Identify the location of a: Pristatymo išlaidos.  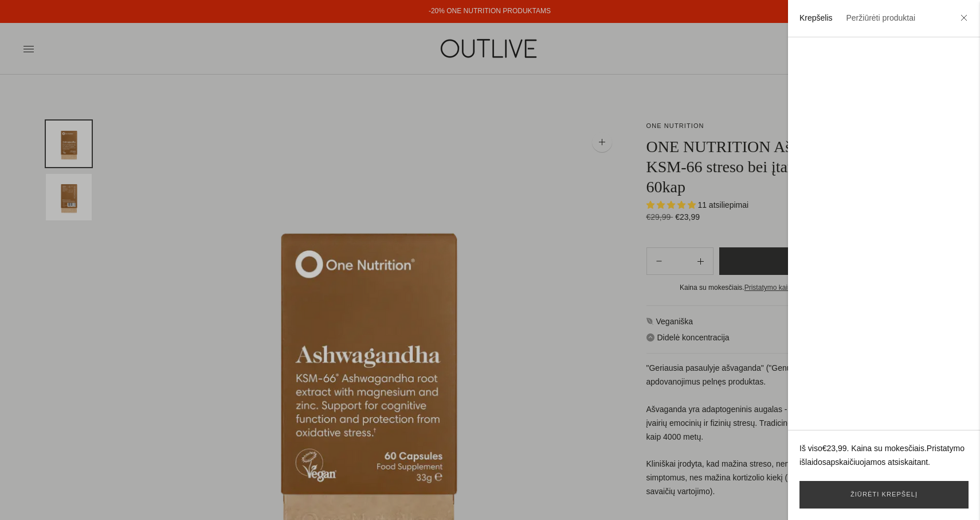
(882, 455).